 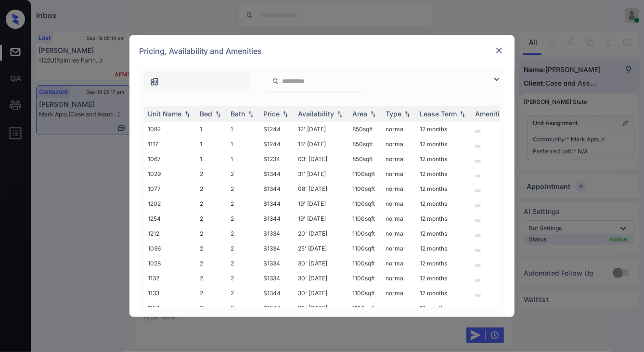 What do you see at coordinates (277, 159) in the screenshot?
I see `td: $1234` at bounding box center [277, 159].